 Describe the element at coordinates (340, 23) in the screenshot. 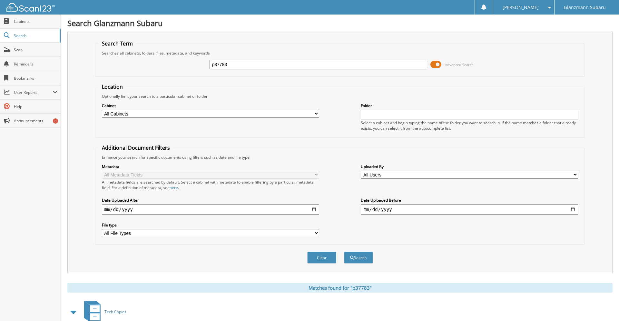

I see `h1: Search Glanzmann Subaru` at that location.